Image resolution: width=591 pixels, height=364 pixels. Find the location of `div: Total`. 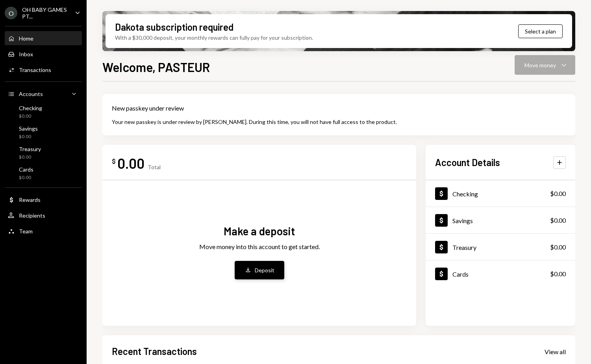

div: Total is located at coordinates (154, 167).